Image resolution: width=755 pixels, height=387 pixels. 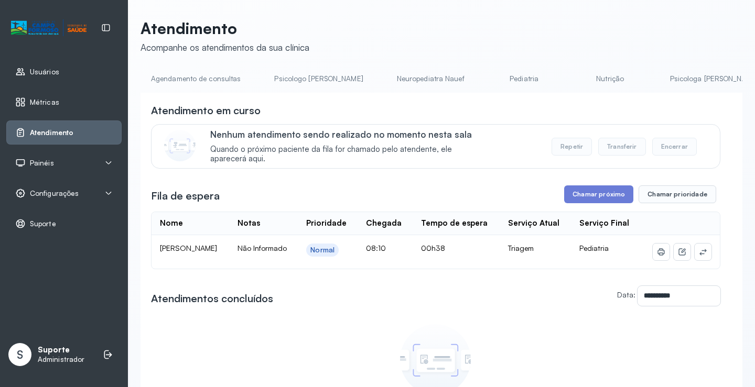 I want to click on a: Usuários, so click(x=64, y=72).